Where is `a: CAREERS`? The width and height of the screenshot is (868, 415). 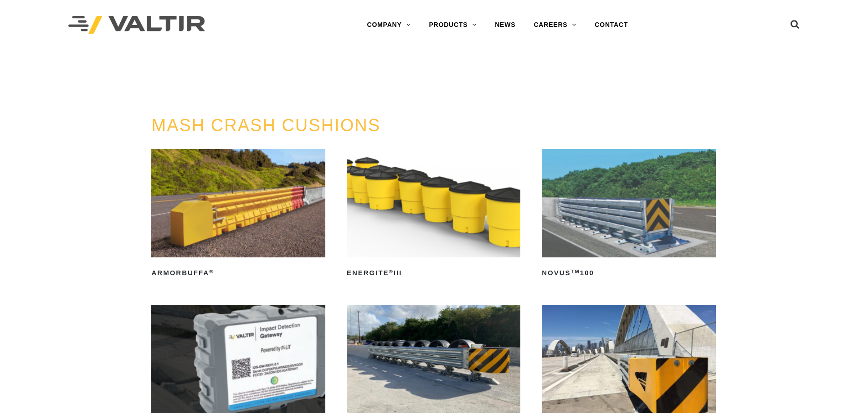
a: CAREERS is located at coordinates (555, 25).